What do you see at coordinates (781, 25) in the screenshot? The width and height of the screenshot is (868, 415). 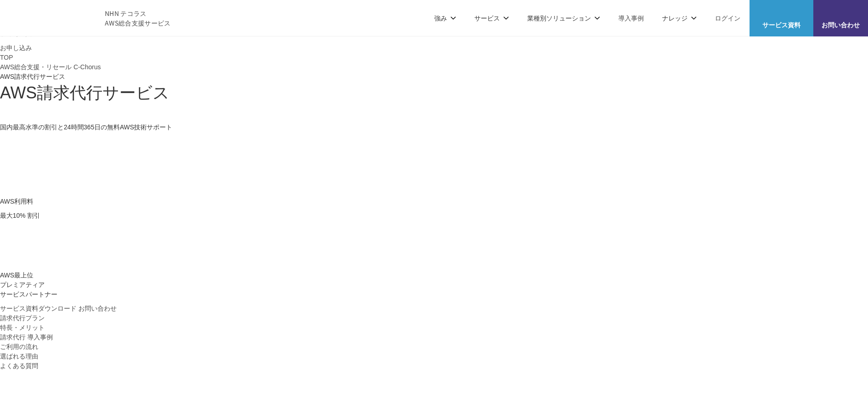 I see `span: サービス資料` at bounding box center [781, 25].